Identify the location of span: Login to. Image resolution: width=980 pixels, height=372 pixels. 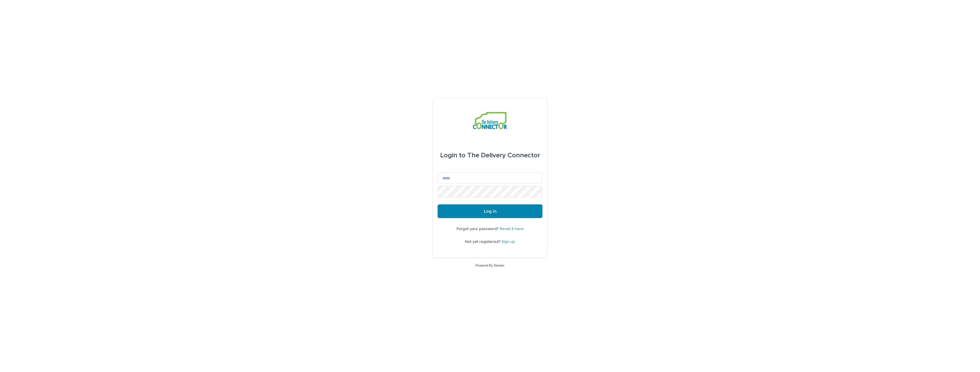
(453, 155).